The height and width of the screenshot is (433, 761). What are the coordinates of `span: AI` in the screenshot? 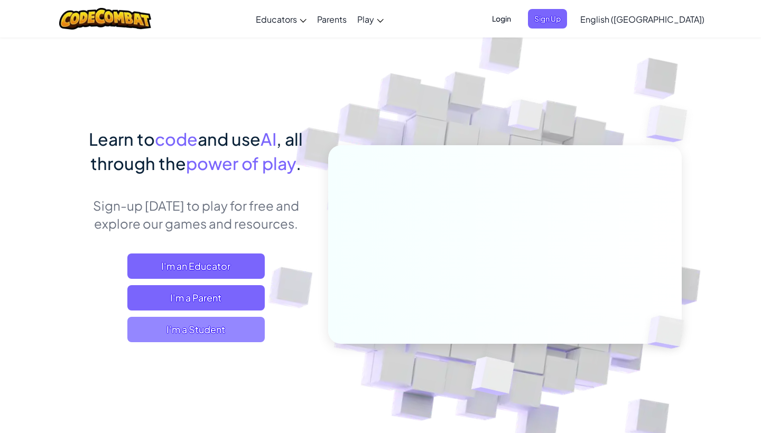 It's located at (269, 139).